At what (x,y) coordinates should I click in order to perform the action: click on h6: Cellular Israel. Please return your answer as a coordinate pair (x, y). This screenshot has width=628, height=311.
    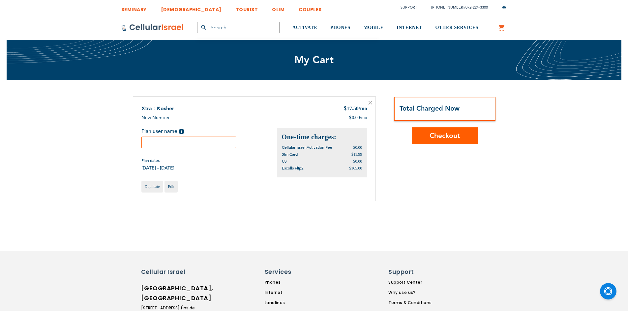
    Looking at the image, I should click on (169, 272).